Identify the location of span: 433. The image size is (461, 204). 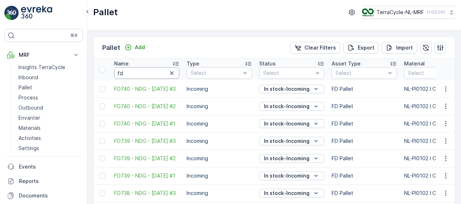
(43, 146).